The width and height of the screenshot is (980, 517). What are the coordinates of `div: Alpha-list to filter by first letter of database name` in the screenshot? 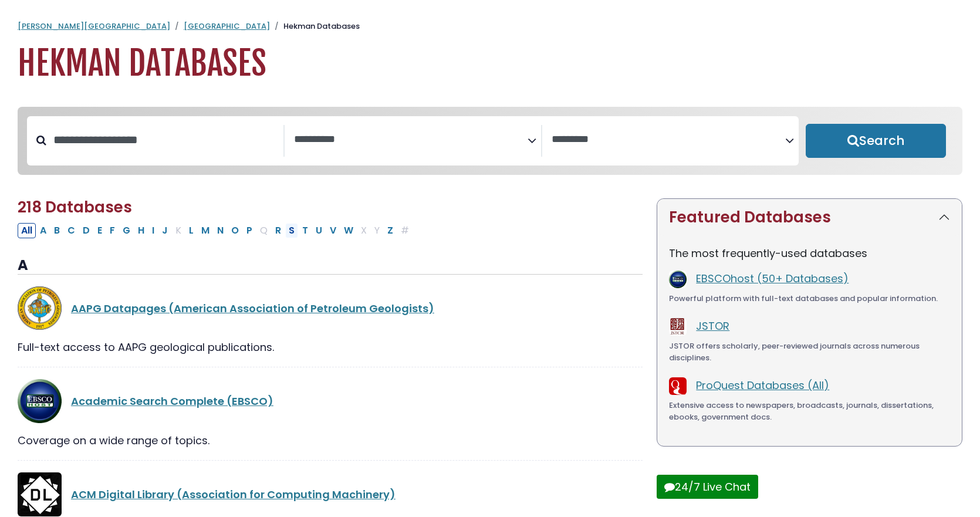 It's located at (215, 230).